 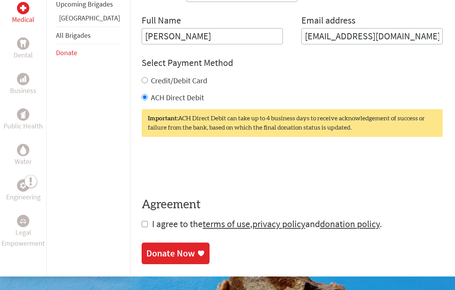 What do you see at coordinates (292, 123) in the screenshot?
I see `div: ACH Direct Debit can take up to 4 business days to receive acknowledgement of success or failure ...` at bounding box center [292, 123].